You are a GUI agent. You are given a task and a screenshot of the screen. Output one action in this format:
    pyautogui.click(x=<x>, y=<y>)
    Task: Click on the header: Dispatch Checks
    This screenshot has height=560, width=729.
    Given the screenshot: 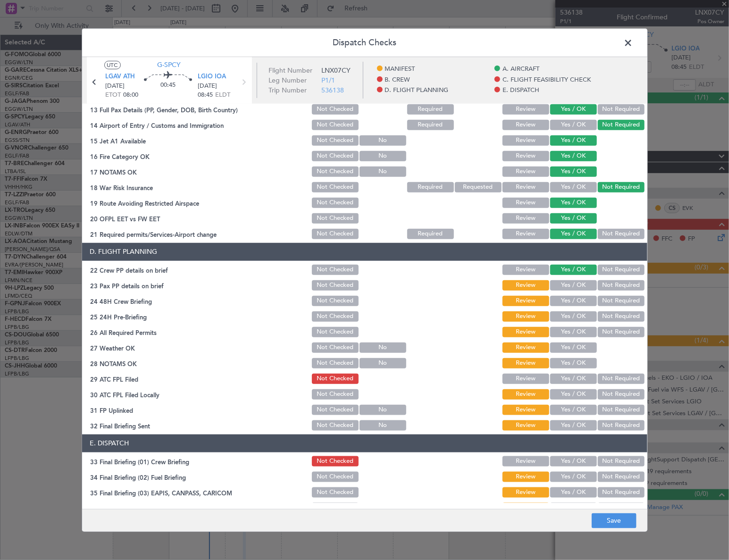 What is the action you would take?
    pyautogui.click(x=365, y=43)
    